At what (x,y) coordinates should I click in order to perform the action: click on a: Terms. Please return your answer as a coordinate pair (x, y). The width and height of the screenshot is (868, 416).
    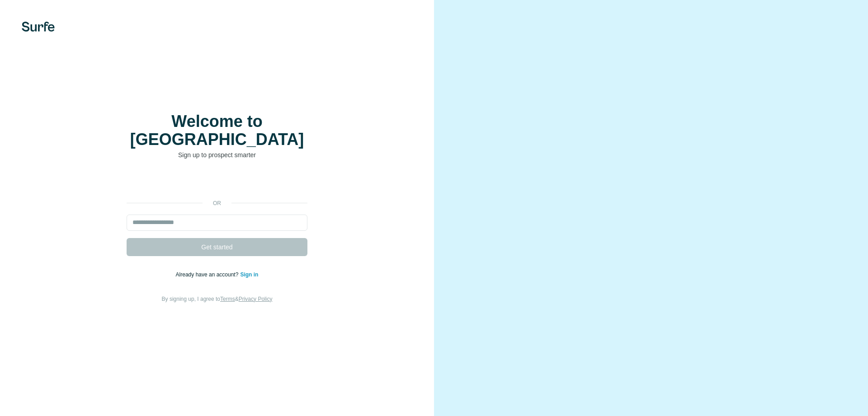
    Looking at the image, I should click on (227, 299).